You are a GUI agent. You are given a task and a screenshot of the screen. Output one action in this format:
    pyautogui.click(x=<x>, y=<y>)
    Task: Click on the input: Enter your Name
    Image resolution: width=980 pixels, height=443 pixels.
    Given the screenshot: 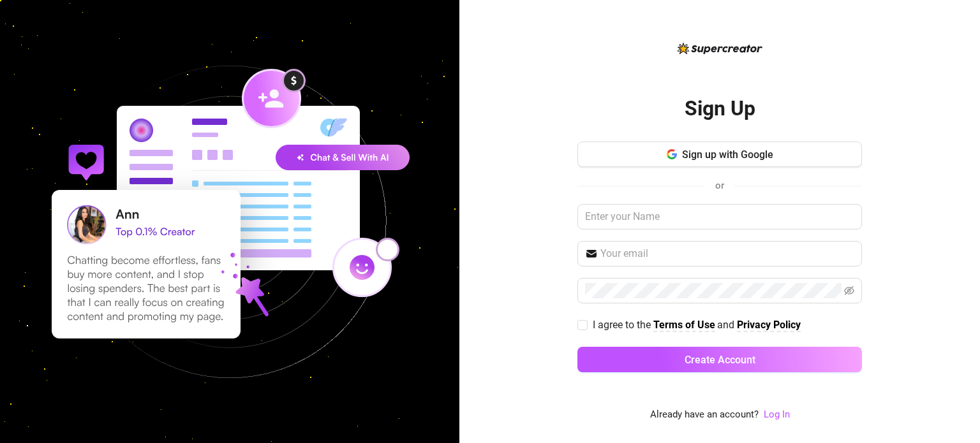 What is the action you would take?
    pyautogui.click(x=720, y=216)
    